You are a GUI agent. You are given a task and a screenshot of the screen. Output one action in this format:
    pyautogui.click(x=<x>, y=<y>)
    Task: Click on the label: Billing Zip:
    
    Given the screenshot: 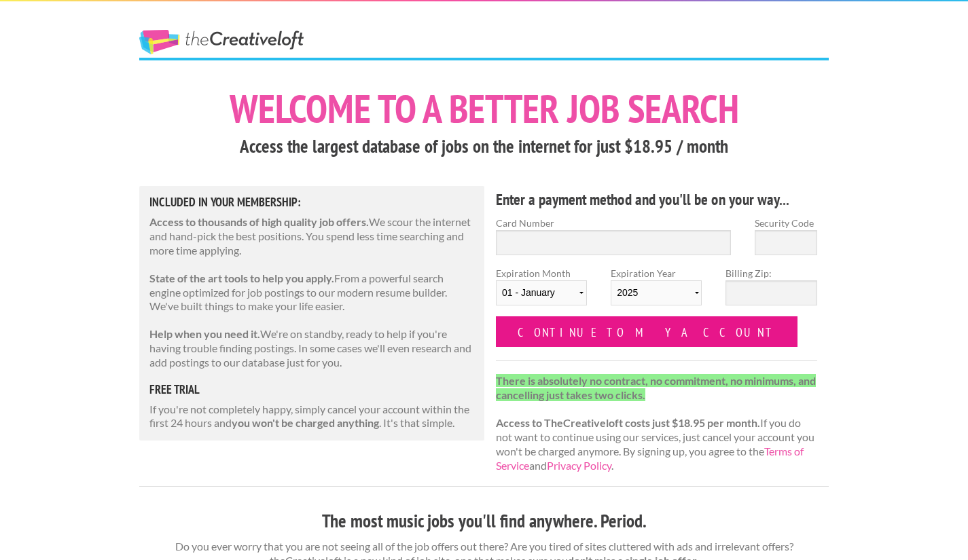 What is the action you would take?
    pyautogui.click(x=771, y=273)
    